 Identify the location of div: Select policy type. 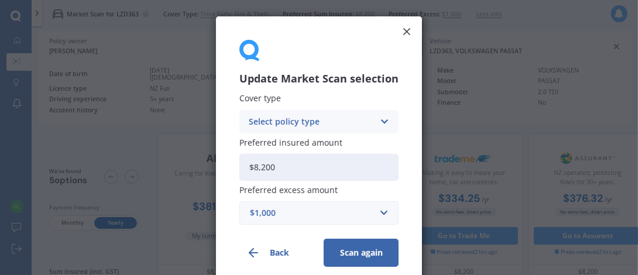
(311, 122).